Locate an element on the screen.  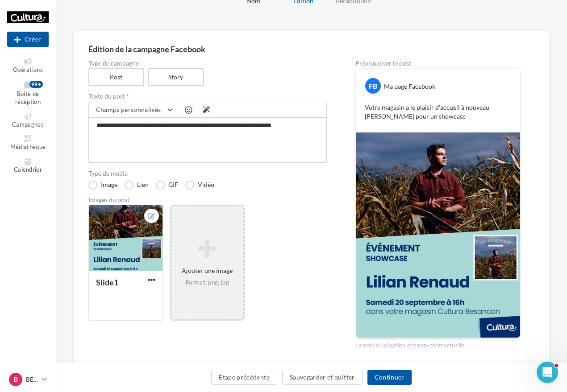
label: Vidéo is located at coordinates (200, 185).